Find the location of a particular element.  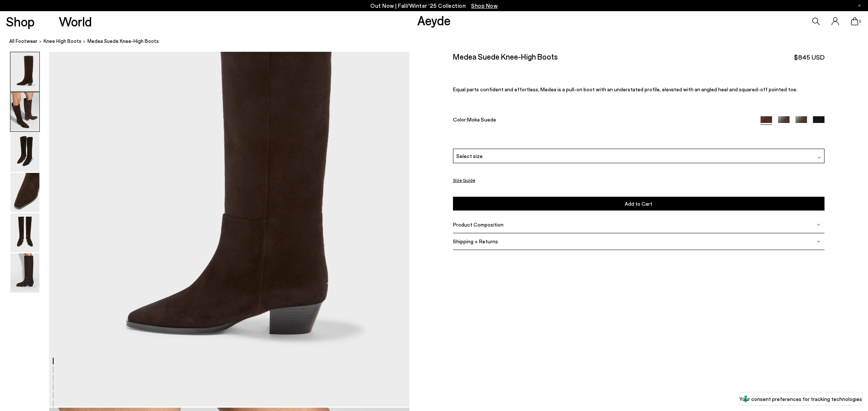

img: Medea Suede Knee-High Boots - Image 6 is located at coordinates (25, 273).